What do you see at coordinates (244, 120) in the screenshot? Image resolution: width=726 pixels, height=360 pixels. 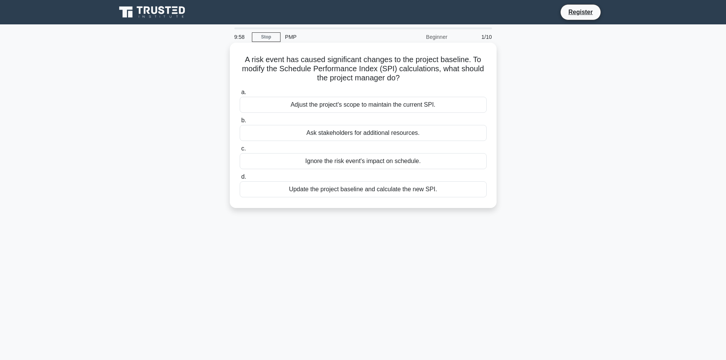 I see `span: b.` at bounding box center [244, 120].